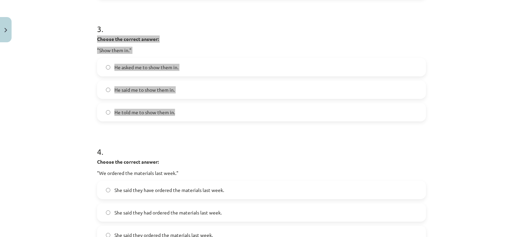 This screenshot has width=523, height=237. Describe the element at coordinates (108, 112) in the screenshot. I see `input: He told me to show them in.` at that location.